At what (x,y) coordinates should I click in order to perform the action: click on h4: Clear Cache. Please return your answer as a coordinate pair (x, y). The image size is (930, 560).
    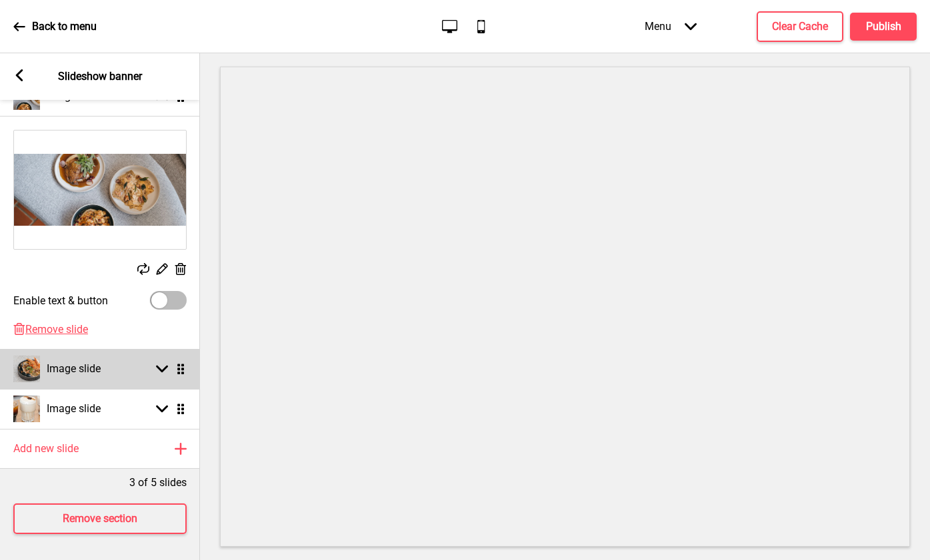
    Looking at the image, I should click on (800, 26).